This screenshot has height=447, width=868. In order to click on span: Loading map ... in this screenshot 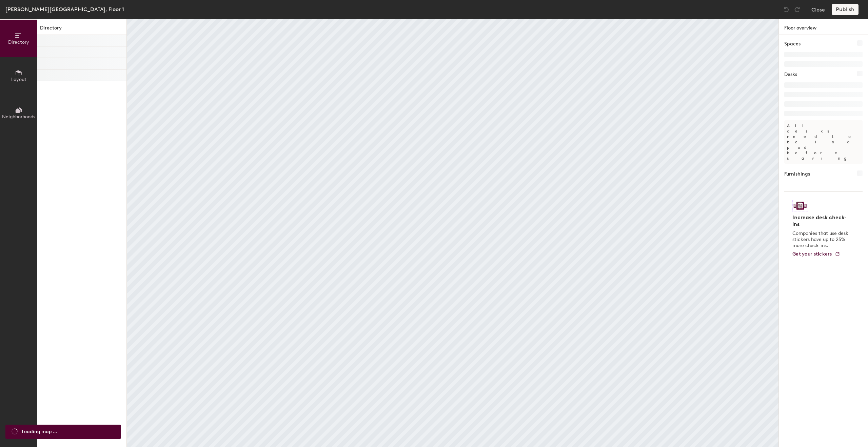, I will do `click(40, 432)`.